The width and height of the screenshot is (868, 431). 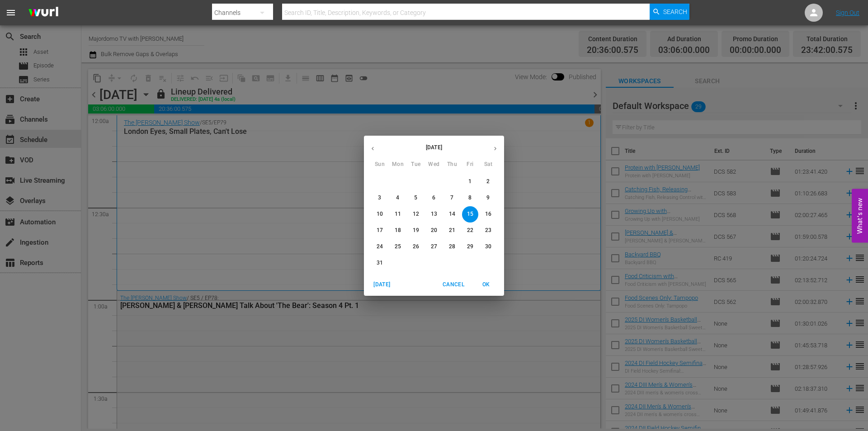 What do you see at coordinates (43, 13) in the screenshot?
I see `img: ans4CAIJ8jUAAAAAAAAAAAAAAAAAAAAAAAAgQb4GAAAAAAAAAAAAAAAAAAAAAAAAJMjXAAAAAAAAAAAAAAAAAAAAAAAAgAT5G...` at bounding box center [43, 13].